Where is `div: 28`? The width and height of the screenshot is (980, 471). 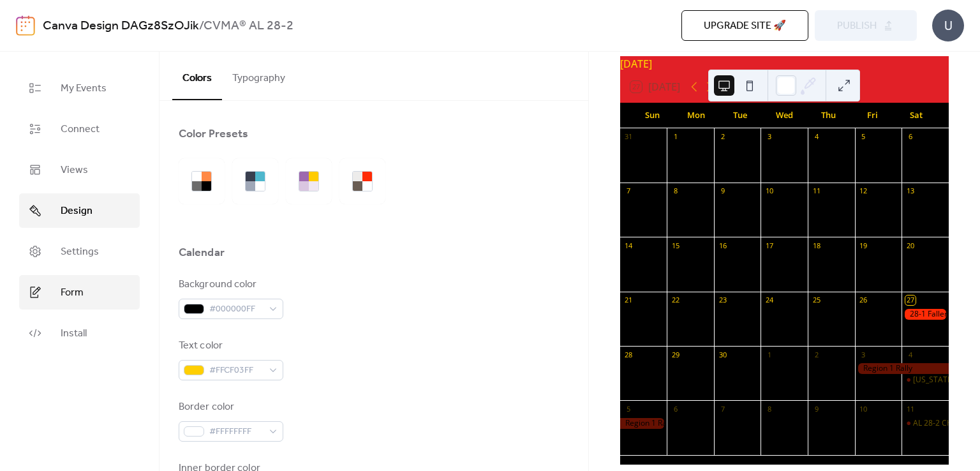 div: 28 is located at coordinates (629, 354).